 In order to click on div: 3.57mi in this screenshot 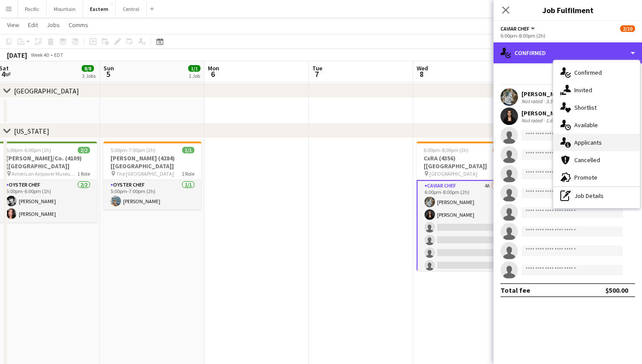, I will do `click(554, 101)`.